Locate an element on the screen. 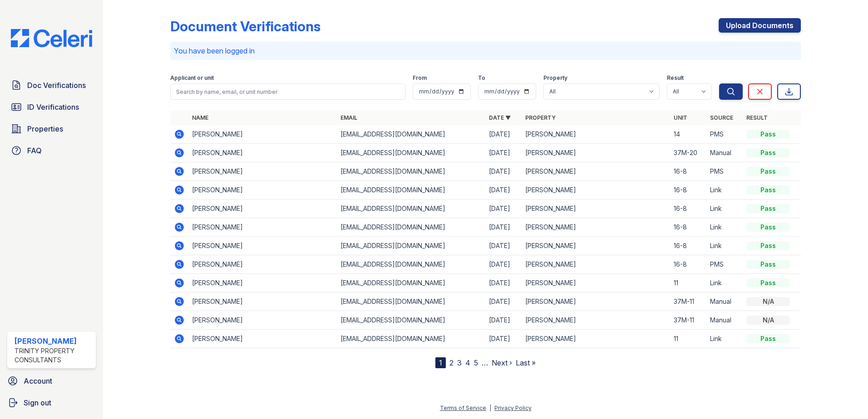 This screenshot has height=419, width=868. input: Search by name, email, or unit number is located at coordinates (288, 92).